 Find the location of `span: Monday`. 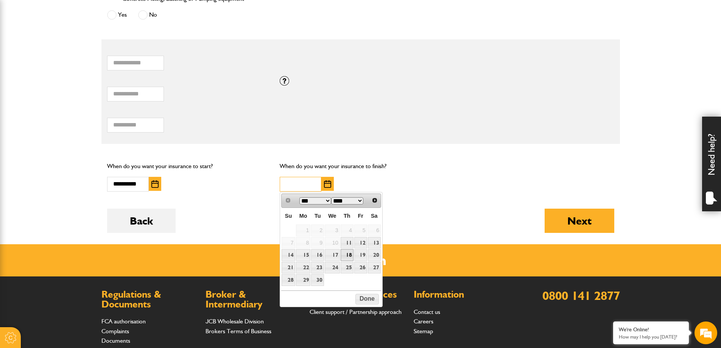

span: Monday is located at coordinates (303, 216).